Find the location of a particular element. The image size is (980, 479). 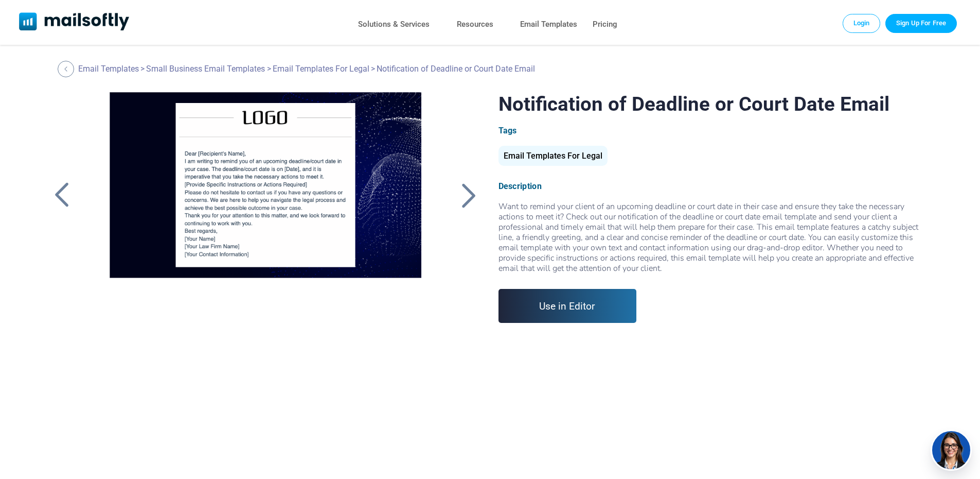

div: Tags is located at coordinates (715, 130).